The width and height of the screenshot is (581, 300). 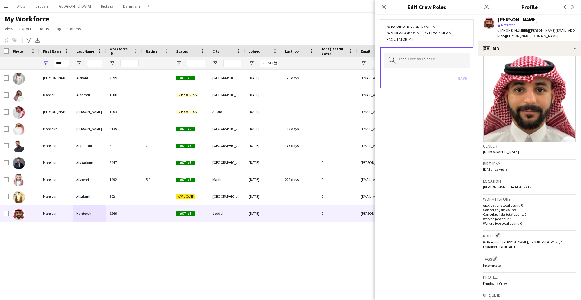 What do you see at coordinates (157, 145) in the screenshot?
I see `div: 2.0` at bounding box center [157, 145].